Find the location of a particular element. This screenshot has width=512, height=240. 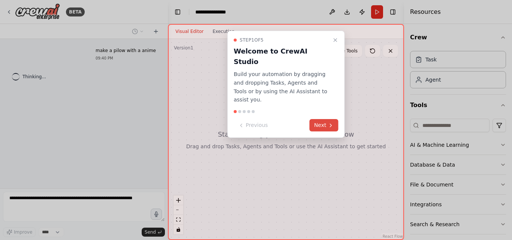

span: Step 1 of 5 is located at coordinates (252, 40).